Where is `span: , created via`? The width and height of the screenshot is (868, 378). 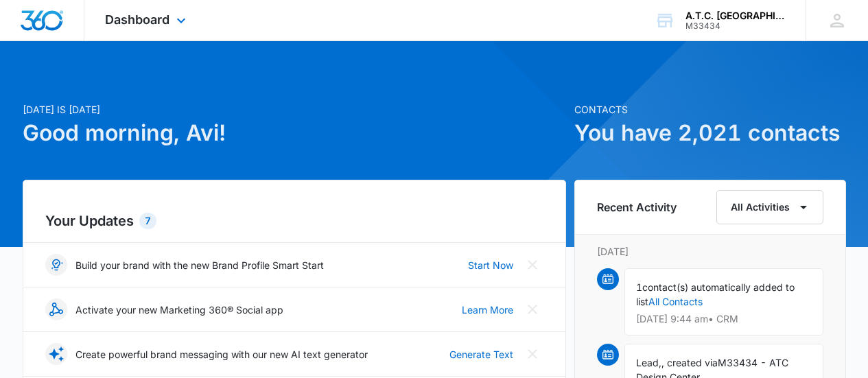 span: , created via is located at coordinates (690, 363).